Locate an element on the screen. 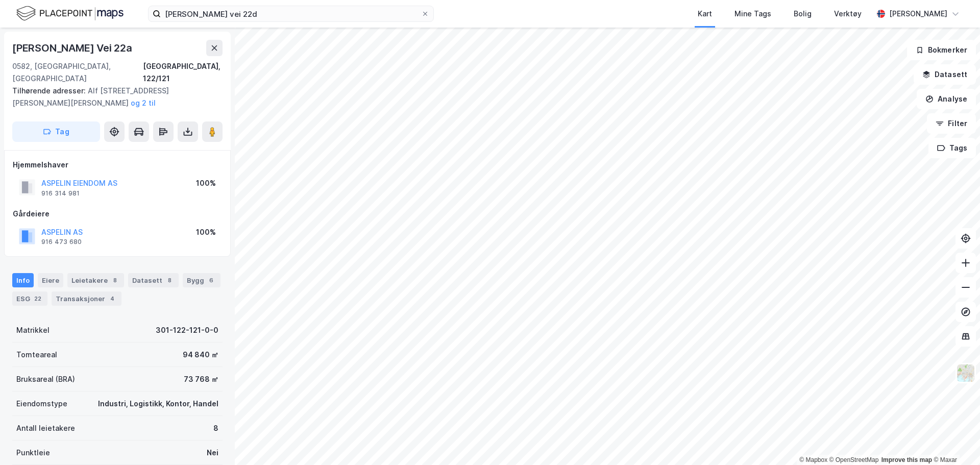  div: 301-122-121-0-0 is located at coordinates (187, 330).